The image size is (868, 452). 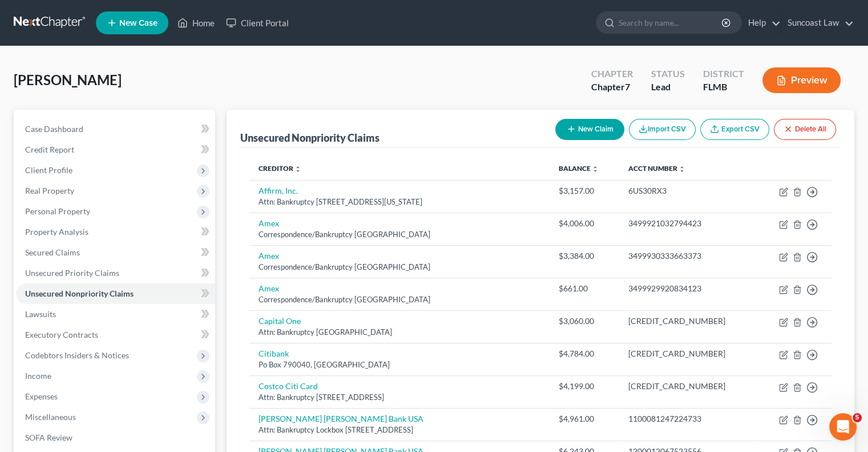 What do you see at coordinates (585, 419) in the screenshot?
I see `div: $4,961.00` at bounding box center [585, 419].